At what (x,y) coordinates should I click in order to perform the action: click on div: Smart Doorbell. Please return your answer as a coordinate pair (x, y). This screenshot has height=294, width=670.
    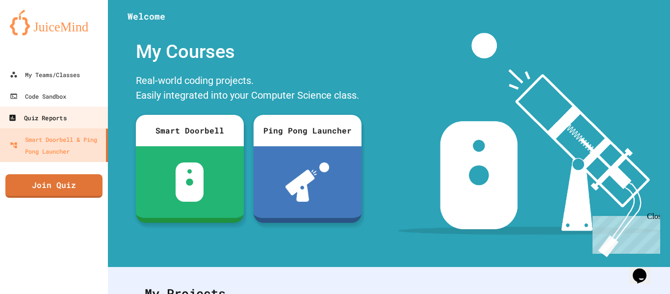
    Looking at the image, I should click on (190, 130).